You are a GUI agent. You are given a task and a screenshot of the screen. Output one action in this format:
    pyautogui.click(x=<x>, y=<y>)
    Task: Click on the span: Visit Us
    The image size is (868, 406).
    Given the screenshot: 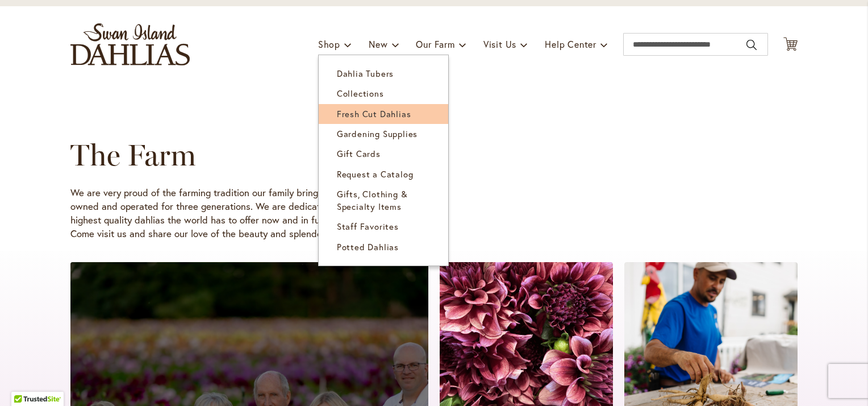 What is the action you would take?
    pyautogui.click(x=500, y=44)
    